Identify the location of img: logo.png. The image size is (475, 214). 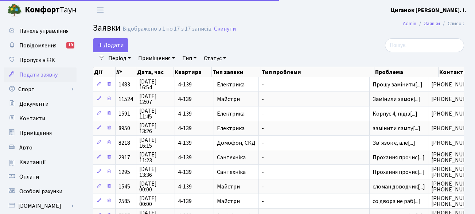
(15, 10).